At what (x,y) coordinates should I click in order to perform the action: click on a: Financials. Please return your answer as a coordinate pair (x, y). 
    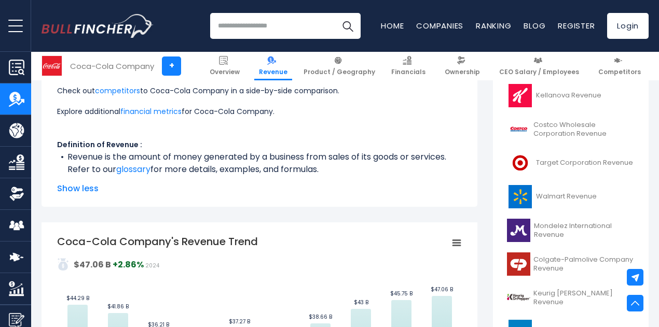
    Looking at the image, I should click on (408, 66).